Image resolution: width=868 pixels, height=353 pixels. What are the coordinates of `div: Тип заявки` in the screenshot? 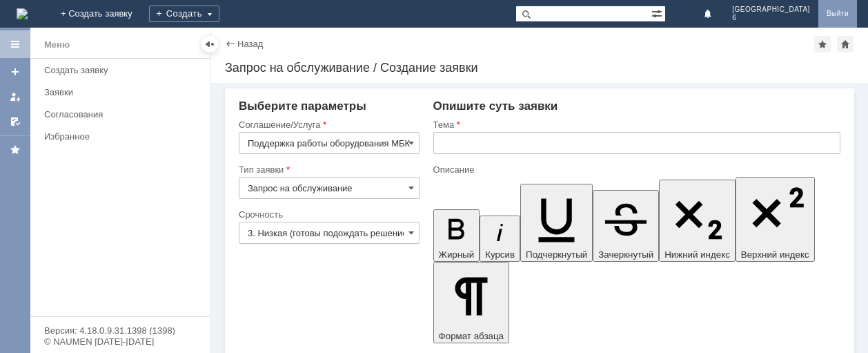 It's located at (328, 169).